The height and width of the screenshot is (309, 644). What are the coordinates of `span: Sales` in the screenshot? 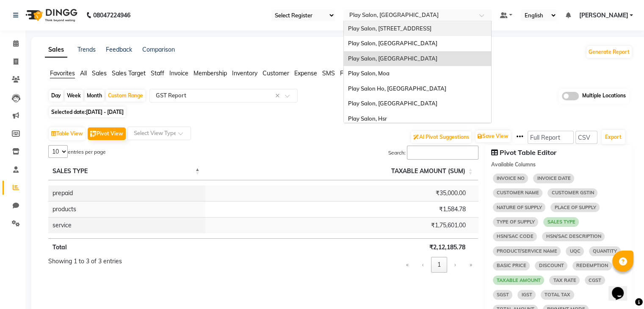 It's located at (99, 73).